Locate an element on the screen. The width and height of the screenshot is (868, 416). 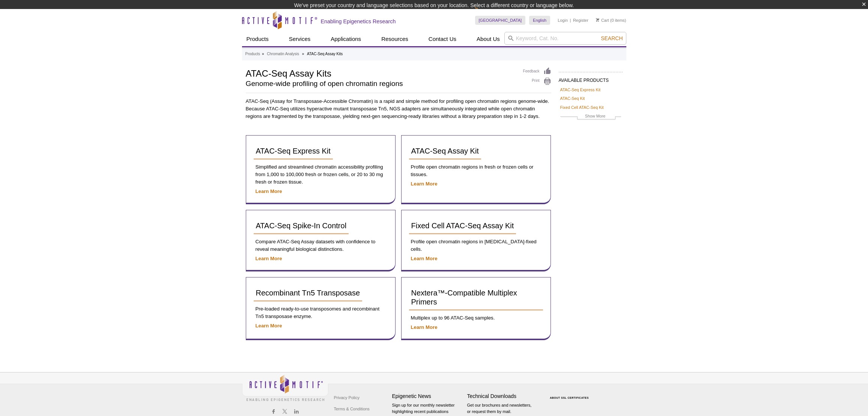
a: Cart is located at coordinates (602, 20).